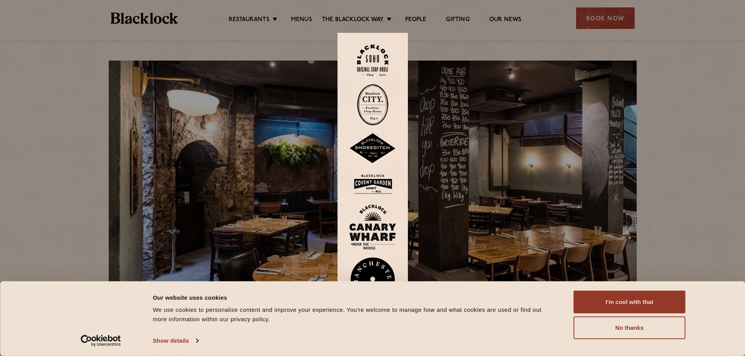  Describe the element at coordinates (373, 285) in the screenshot. I see `img: BL_Manchester_Logo-bleed.png` at that location.